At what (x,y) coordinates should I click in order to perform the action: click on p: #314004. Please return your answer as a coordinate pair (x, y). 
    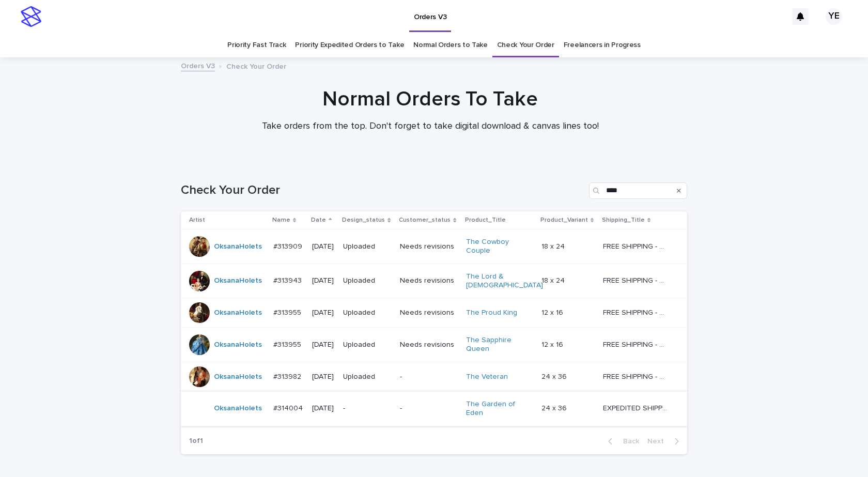
    Looking at the image, I should click on (289, 407).